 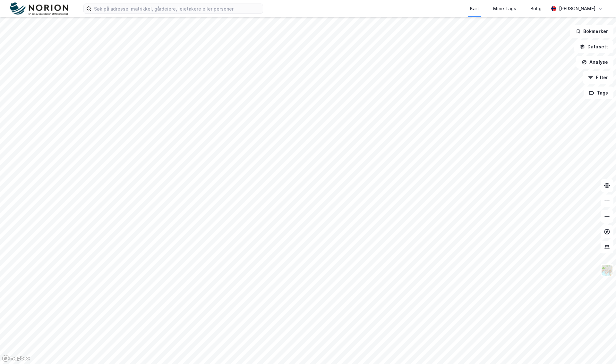 What do you see at coordinates (600, 349) in the screenshot?
I see `div: Kontrollprogram for chat` at bounding box center [600, 349].